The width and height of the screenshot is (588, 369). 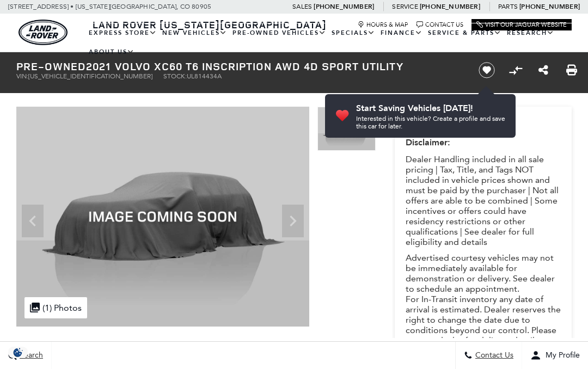 I want to click on button: Save vehicle, so click(x=487, y=70).